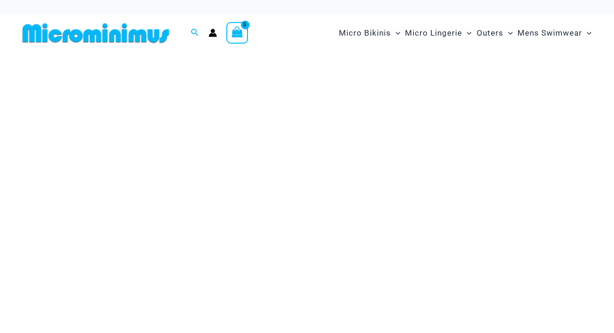  I want to click on a: Account icon link, so click(213, 33).